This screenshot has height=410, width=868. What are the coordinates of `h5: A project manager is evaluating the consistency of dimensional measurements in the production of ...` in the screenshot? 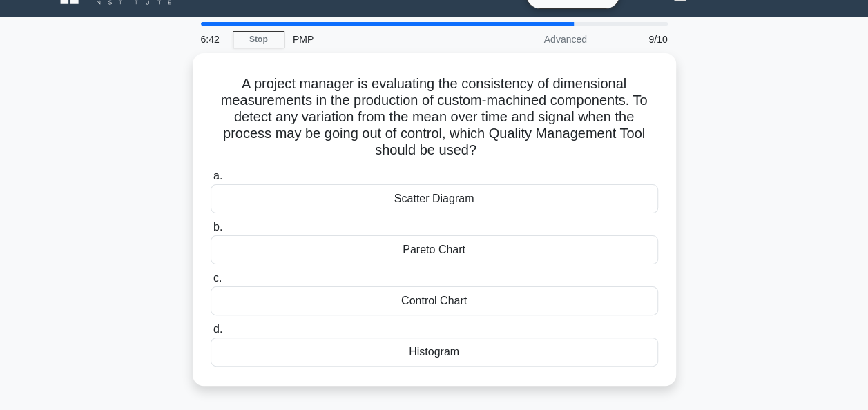 It's located at (434, 118).